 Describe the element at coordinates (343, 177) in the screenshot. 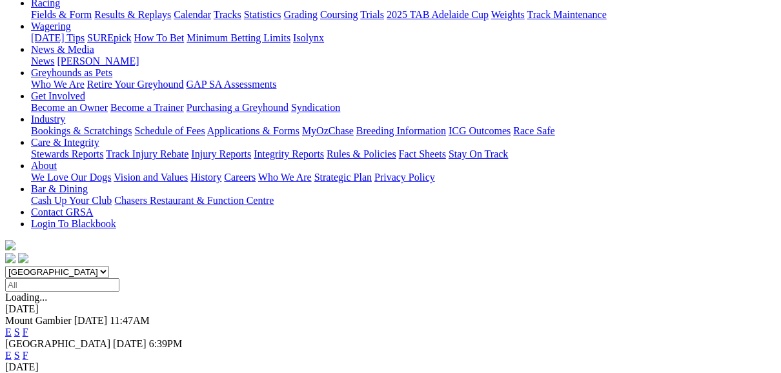

I see `a: Strategic Plan` at that location.